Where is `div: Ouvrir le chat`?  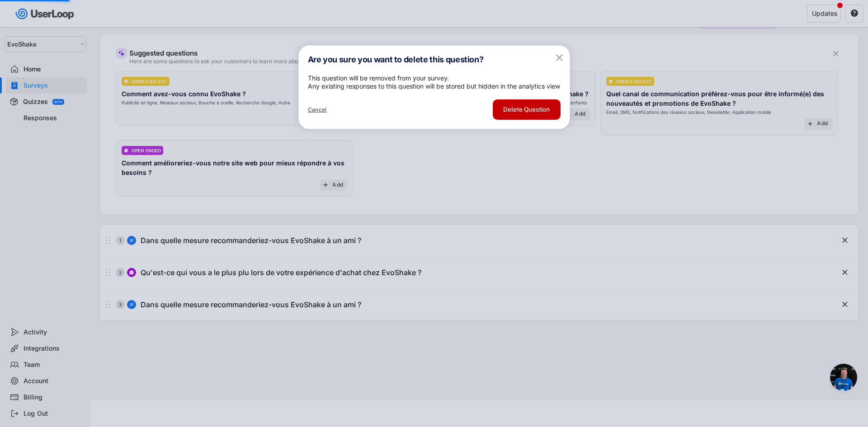
div: Ouvrir le chat is located at coordinates (843, 378).